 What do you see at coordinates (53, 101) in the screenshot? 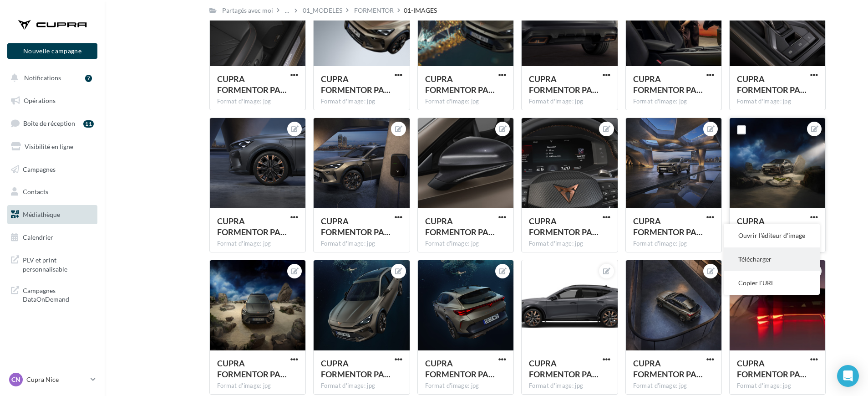
I see `a: Opérations` at bounding box center [53, 101].